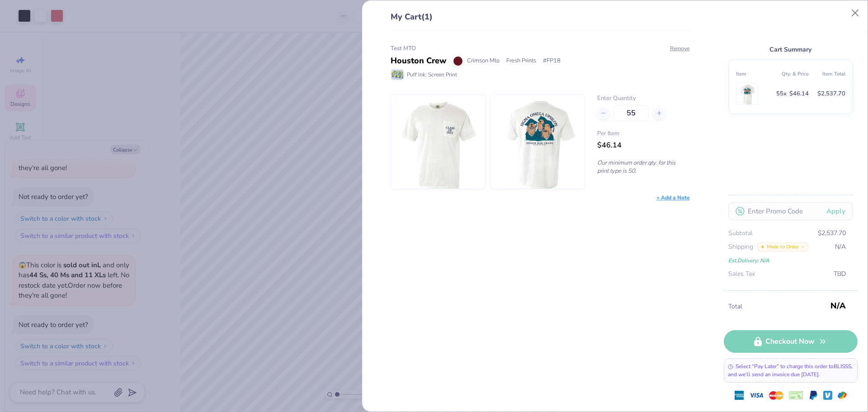 This screenshot has width=868, height=412. What do you see at coordinates (813, 395) in the screenshot?
I see `img: Paypal` at bounding box center [813, 395].